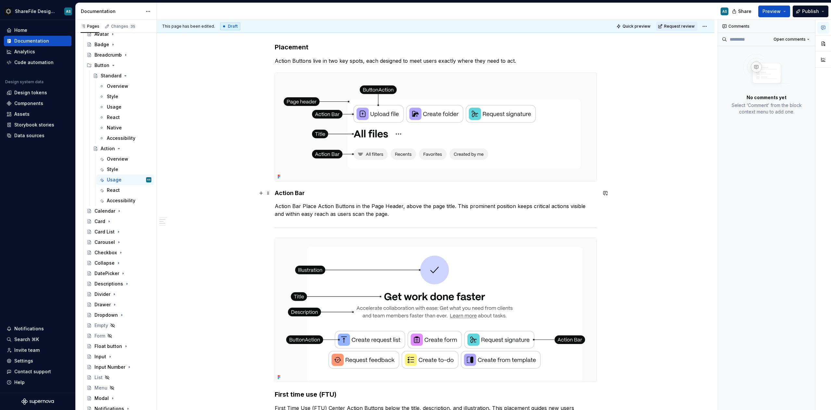 This screenshot has height=410, width=831. I want to click on div: Notifications, so click(29, 328).